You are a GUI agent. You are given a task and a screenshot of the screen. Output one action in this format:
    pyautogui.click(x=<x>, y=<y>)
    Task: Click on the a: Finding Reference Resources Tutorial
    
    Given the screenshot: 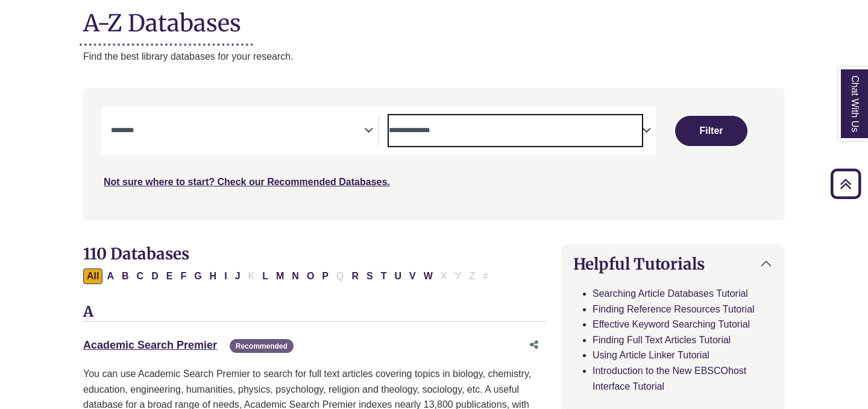 What is the action you would take?
    pyautogui.click(x=673, y=309)
    